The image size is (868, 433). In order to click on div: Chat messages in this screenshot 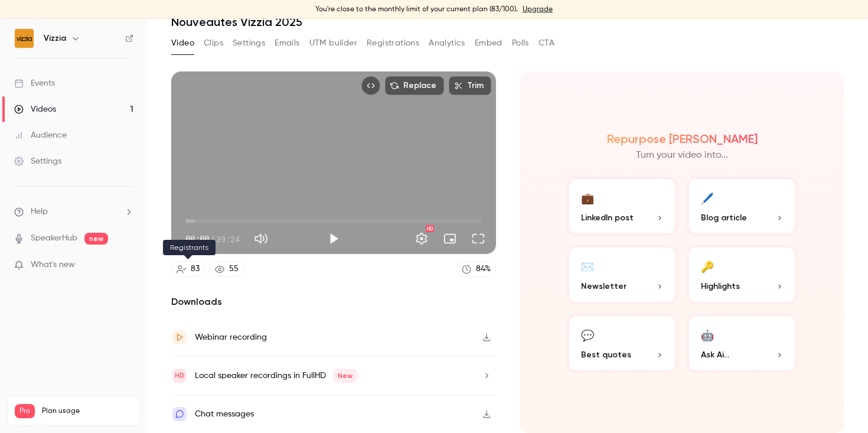, I will do `click(225, 414)`.